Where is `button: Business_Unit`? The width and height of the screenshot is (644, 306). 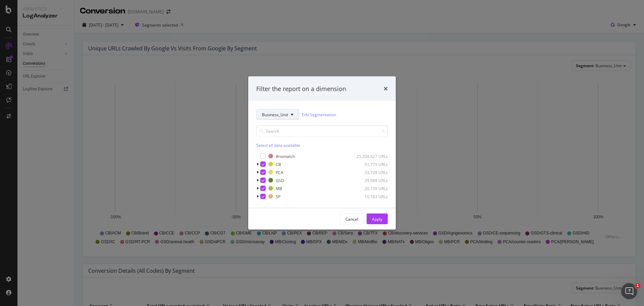 button: Business_Unit is located at coordinates (277, 115).